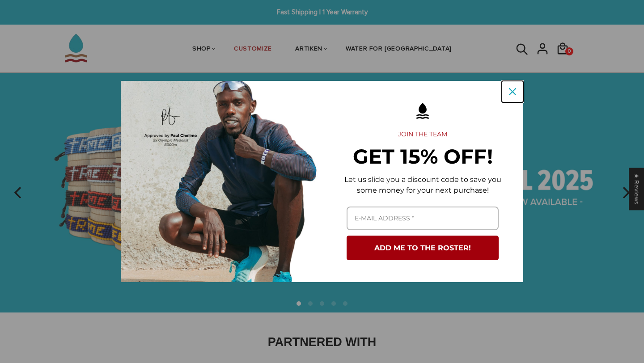 This screenshot has width=644, height=363. I want to click on button: ADD ME TO THE ROSTER!, so click(422, 248).